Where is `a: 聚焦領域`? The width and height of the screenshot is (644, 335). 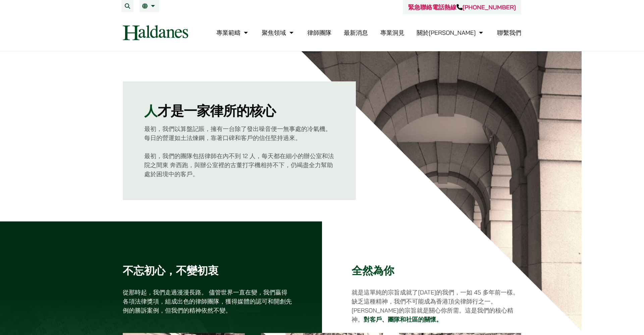 a: 聚焦領域 is located at coordinates (278, 32).